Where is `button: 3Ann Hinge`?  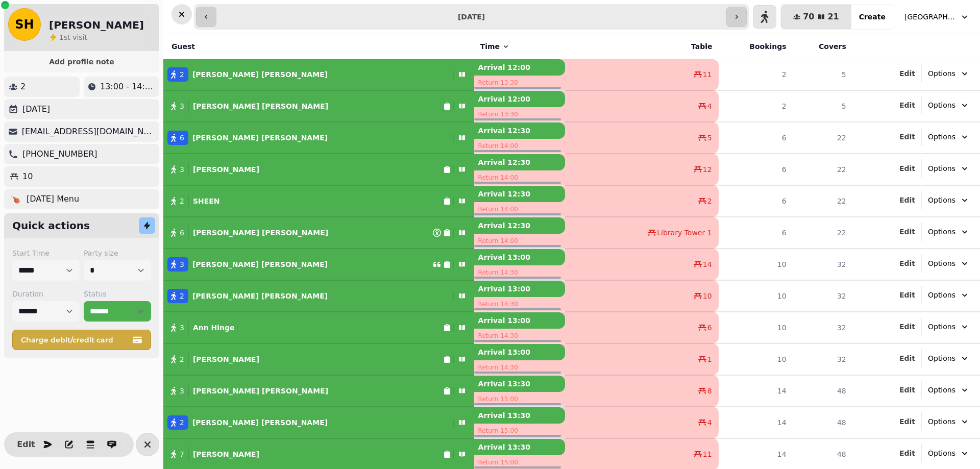 button: 3Ann Hinge is located at coordinates (318, 327).